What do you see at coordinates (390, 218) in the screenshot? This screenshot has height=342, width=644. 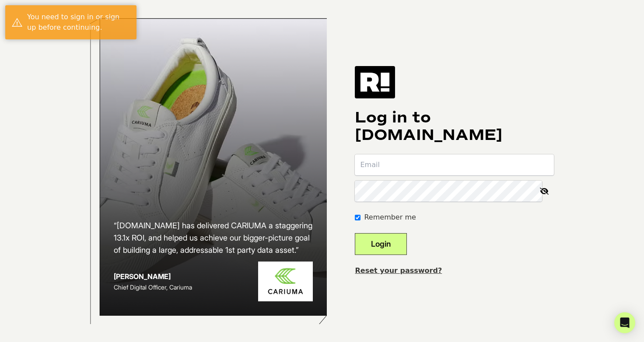 I see `label: Remember me` at bounding box center [390, 218].